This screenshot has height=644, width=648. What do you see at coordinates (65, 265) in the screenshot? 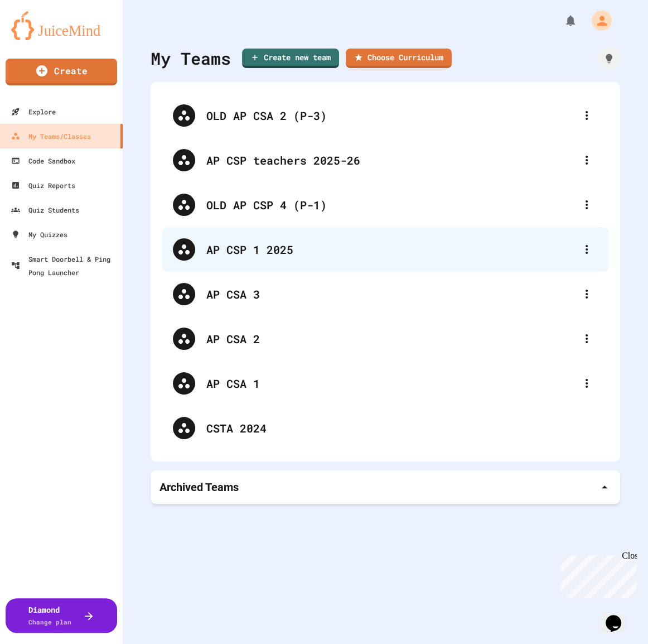
I see `div: Smart Doorbell & Ping Pong Launcher` at bounding box center [65, 265].